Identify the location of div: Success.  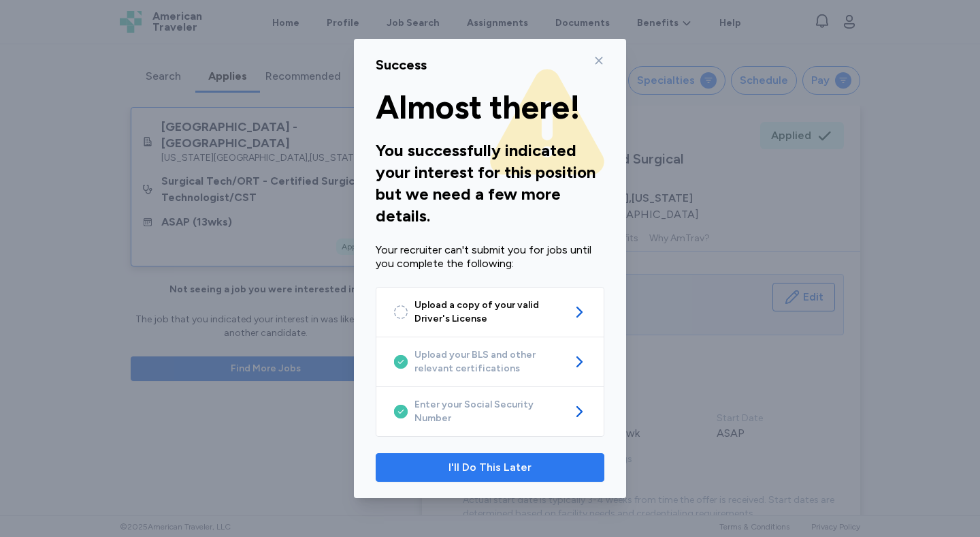
(401, 65).